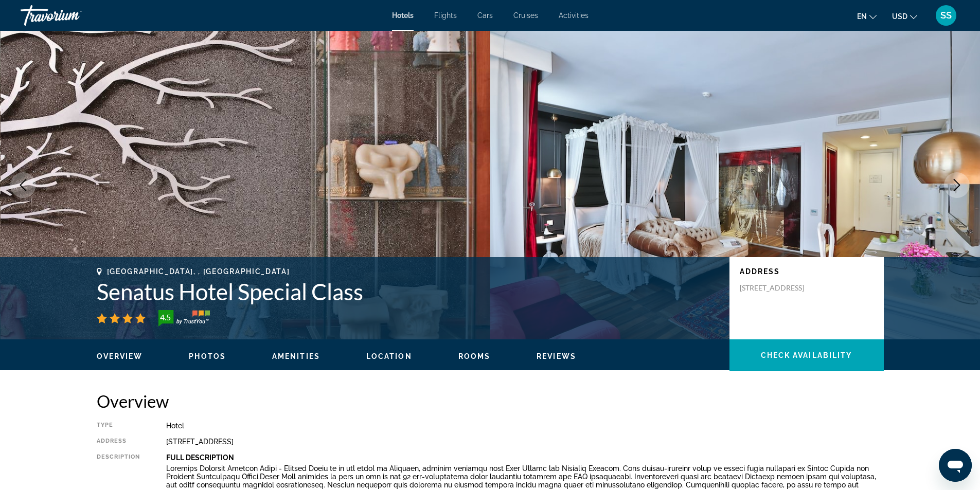  What do you see at coordinates (573, 16) in the screenshot?
I see `span: Activities` at bounding box center [573, 16].